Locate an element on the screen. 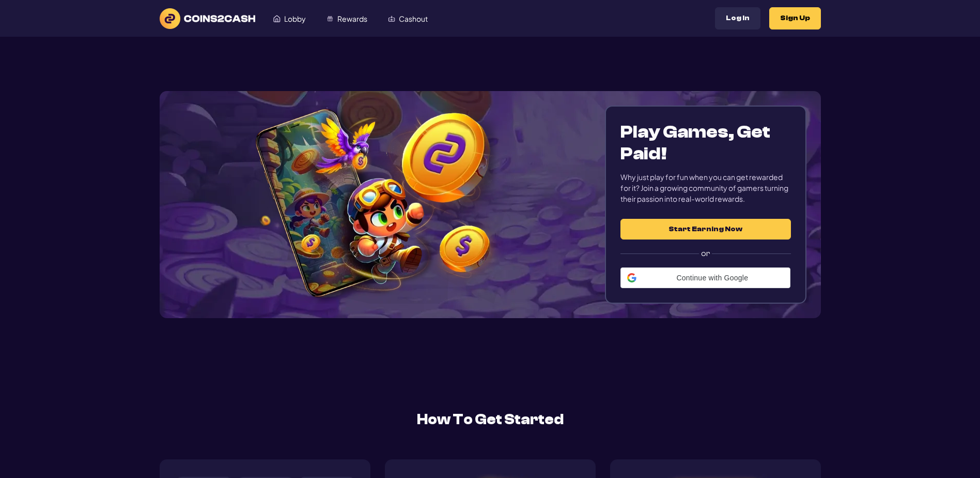  li: Cashout is located at coordinates (408, 19).